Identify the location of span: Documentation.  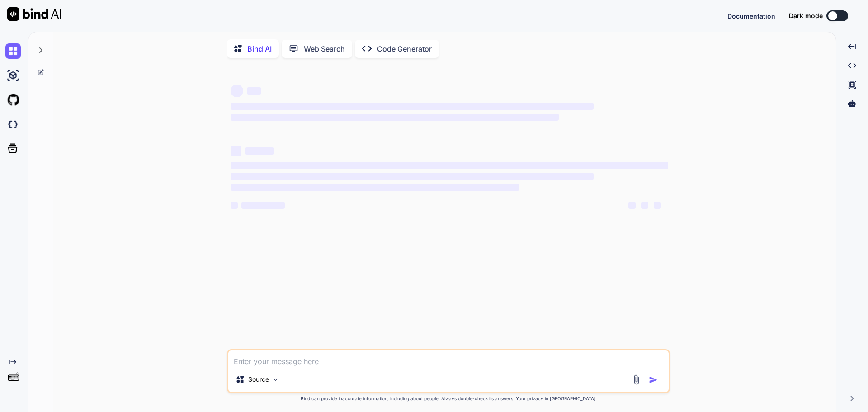
(751, 16).